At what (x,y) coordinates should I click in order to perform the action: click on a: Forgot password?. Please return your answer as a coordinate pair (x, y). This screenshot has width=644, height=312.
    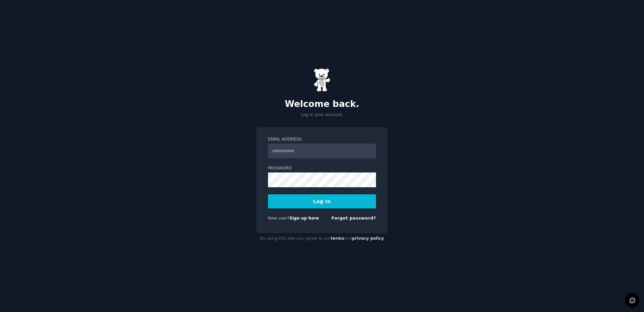
    Looking at the image, I should click on (353, 218).